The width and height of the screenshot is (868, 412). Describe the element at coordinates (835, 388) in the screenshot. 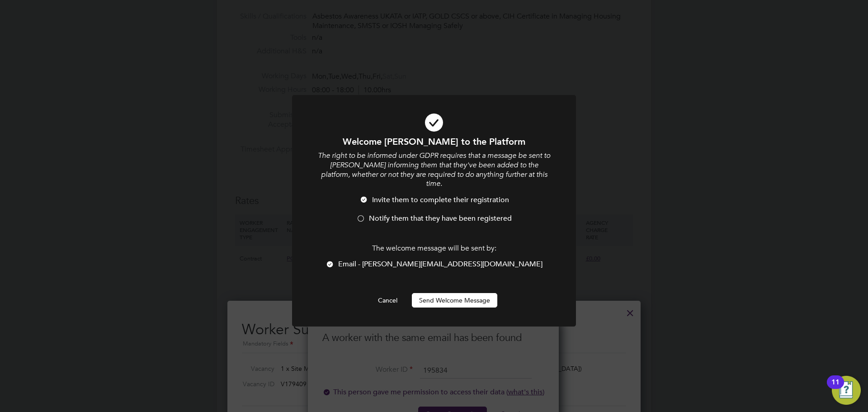

I see `div: 11` at that location.